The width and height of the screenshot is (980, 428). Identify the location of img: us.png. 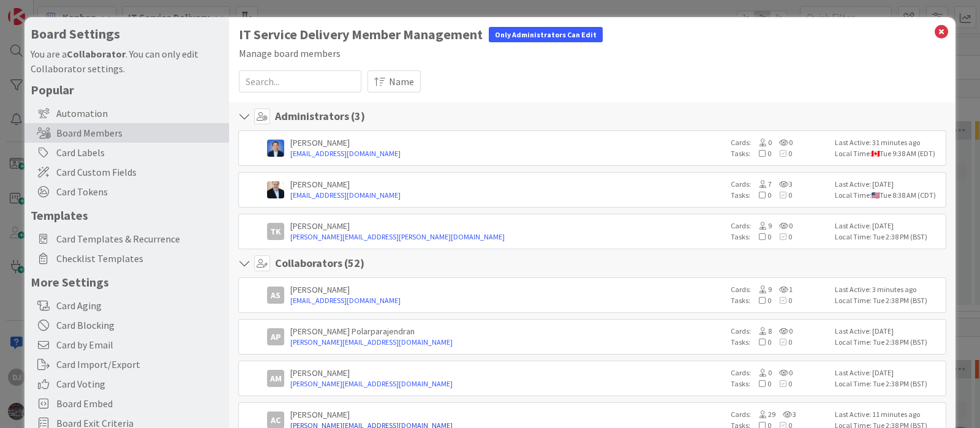
(875, 195).